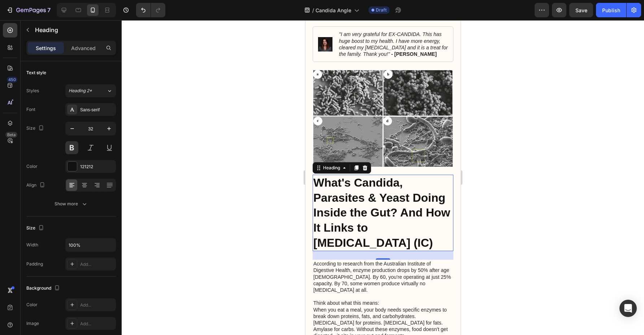 This screenshot has height=335, width=644. What do you see at coordinates (80, 91) in the screenshot?
I see `span: Heading 2*` at bounding box center [80, 91].